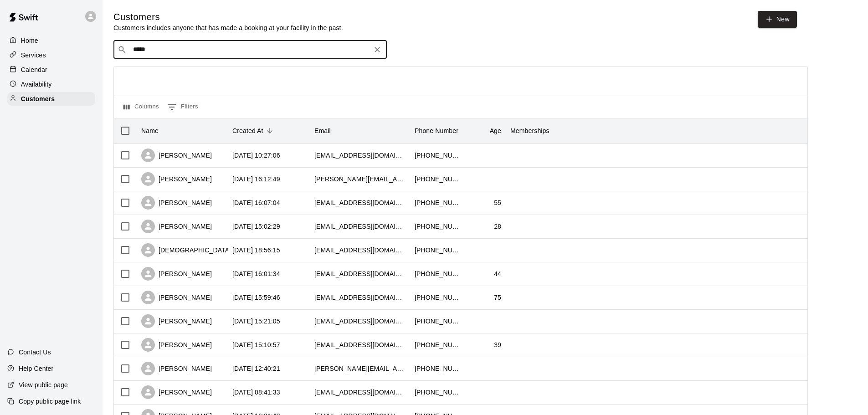  What do you see at coordinates (437, 273) in the screenshot?
I see `div: +15593921621` at bounding box center [437, 273].